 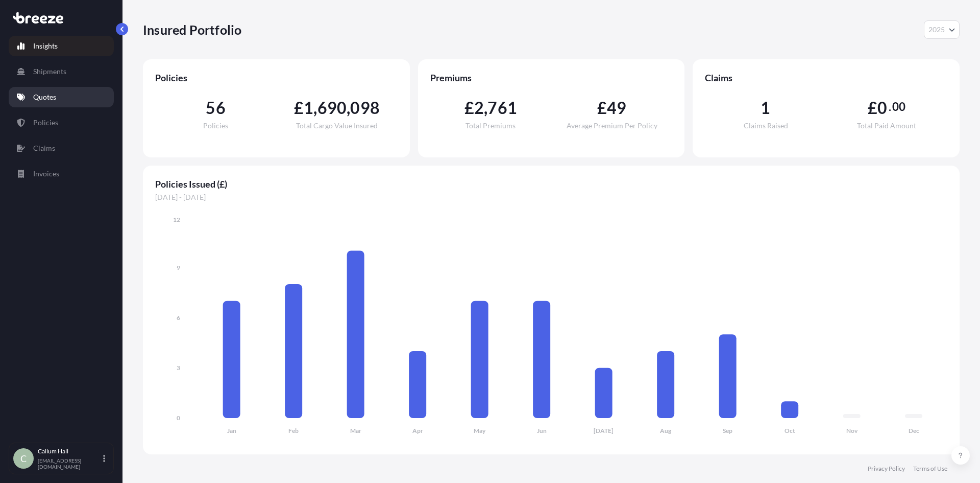 I want to click on p: Quotes, so click(x=44, y=97).